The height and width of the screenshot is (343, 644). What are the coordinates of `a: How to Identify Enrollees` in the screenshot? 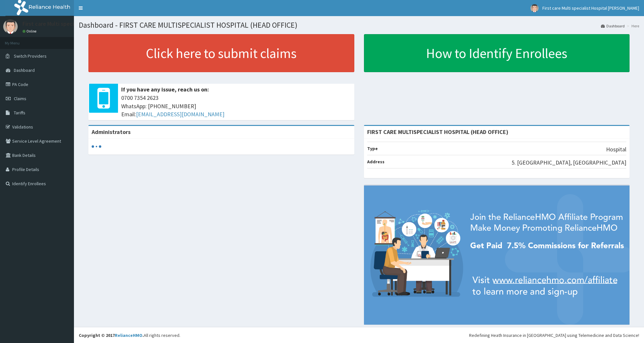 It's located at (497, 53).